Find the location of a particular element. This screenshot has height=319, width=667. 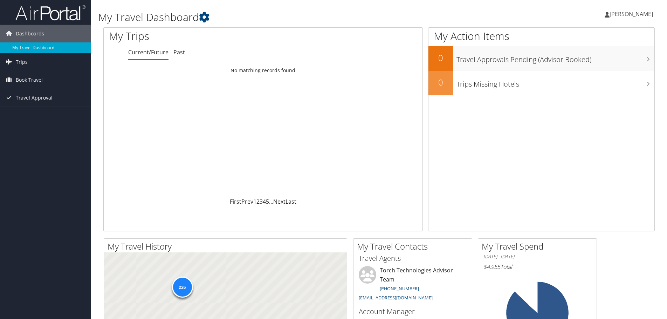

span: Trips is located at coordinates (22, 62).